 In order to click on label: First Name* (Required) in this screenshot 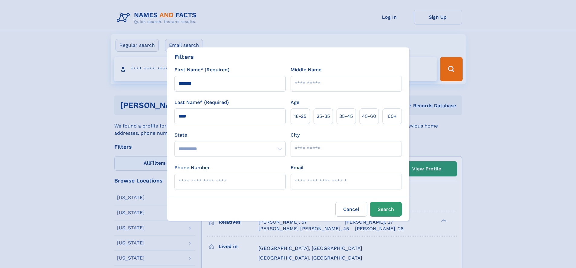, I will do `click(202, 70)`.